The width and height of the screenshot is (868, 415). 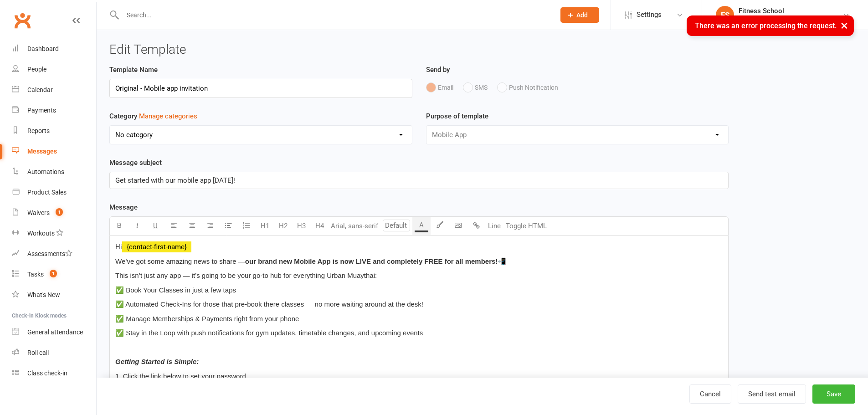 What do you see at coordinates (54, 213) in the screenshot?
I see `a: Waivers 1` at bounding box center [54, 213].